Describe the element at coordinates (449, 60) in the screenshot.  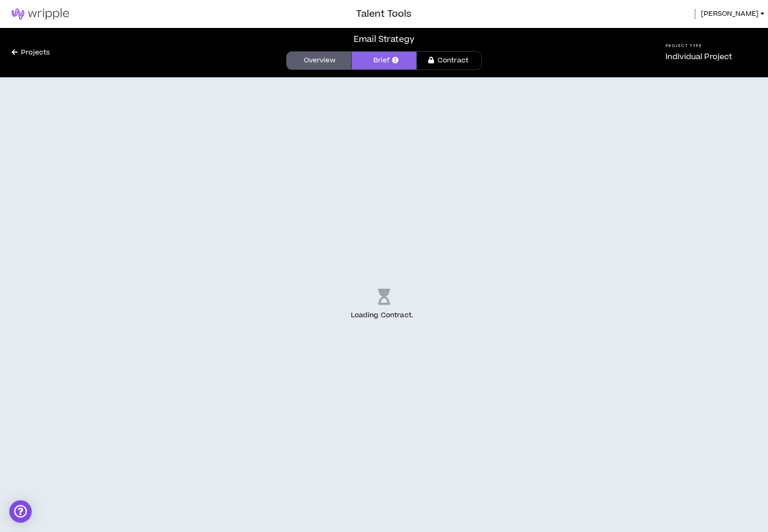
I see `a: Contract` at that location.